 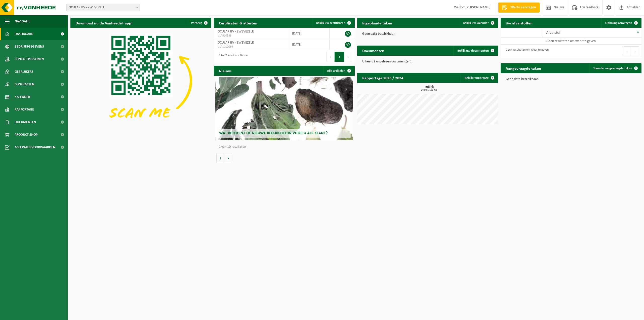 What do you see at coordinates (333, 23) in the screenshot?
I see `a: Bekijk uw certificaten` at bounding box center [333, 23].